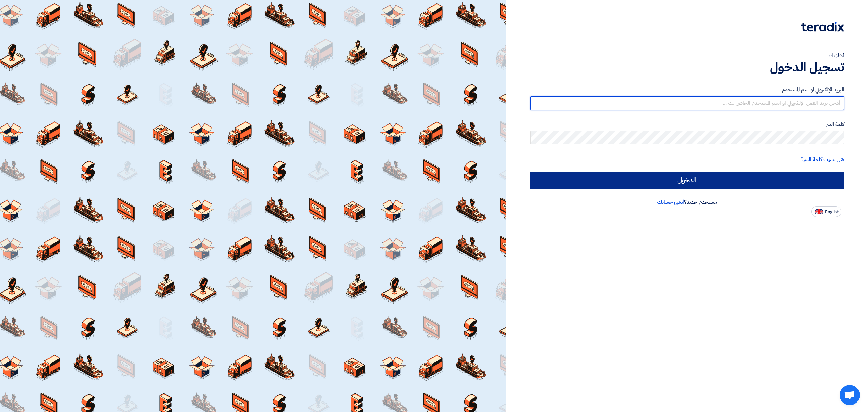 The image size is (868, 412). I want to click on a: أنشئ حسابك, so click(671, 202).